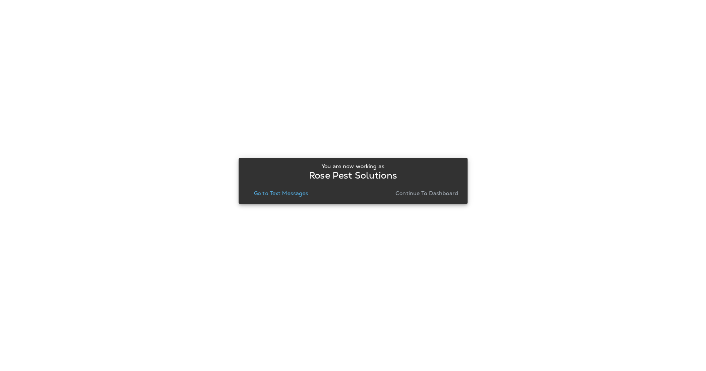 The image size is (706, 371). I want to click on button: Go to Text Messages, so click(281, 193).